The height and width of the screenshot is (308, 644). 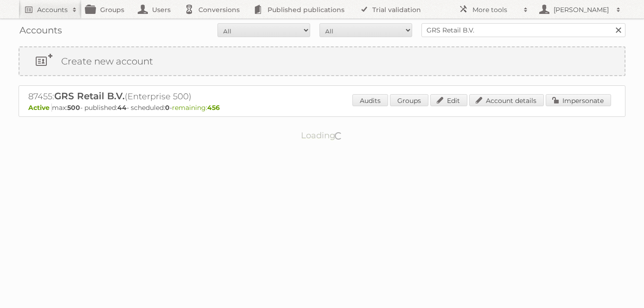 What do you see at coordinates (409, 100) in the screenshot?
I see `a: Groups` at bounding box center [409, 100].